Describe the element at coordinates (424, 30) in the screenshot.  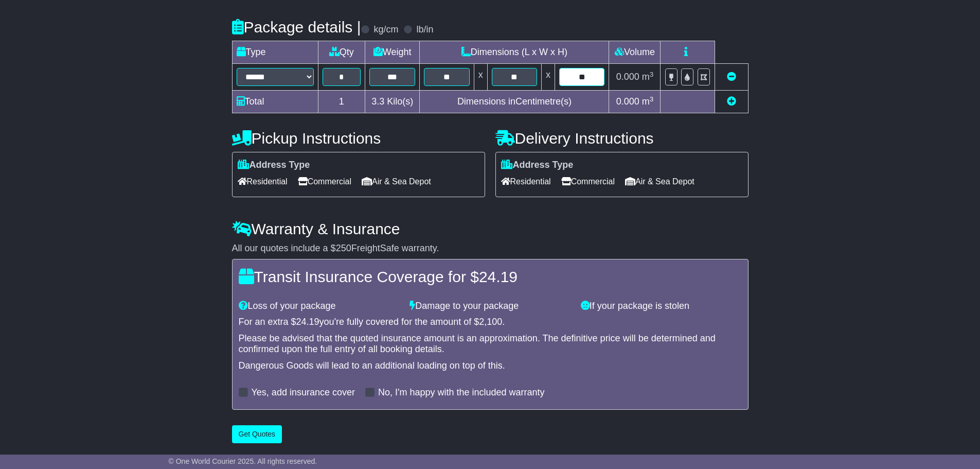
I see `label: lb/in` at that location.